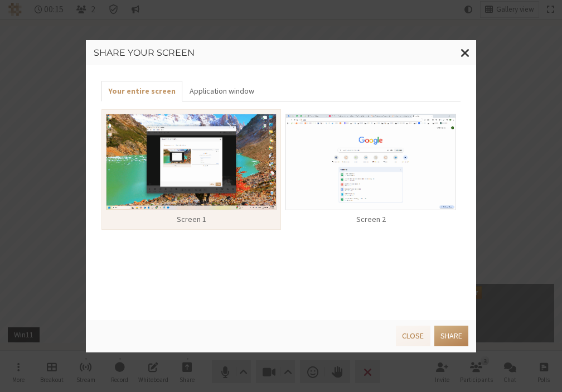 This screenshot has width=562, height=392. Describe the element at coordinates (465, 53) in the screenshot. I see `button: Close modal` at that location.